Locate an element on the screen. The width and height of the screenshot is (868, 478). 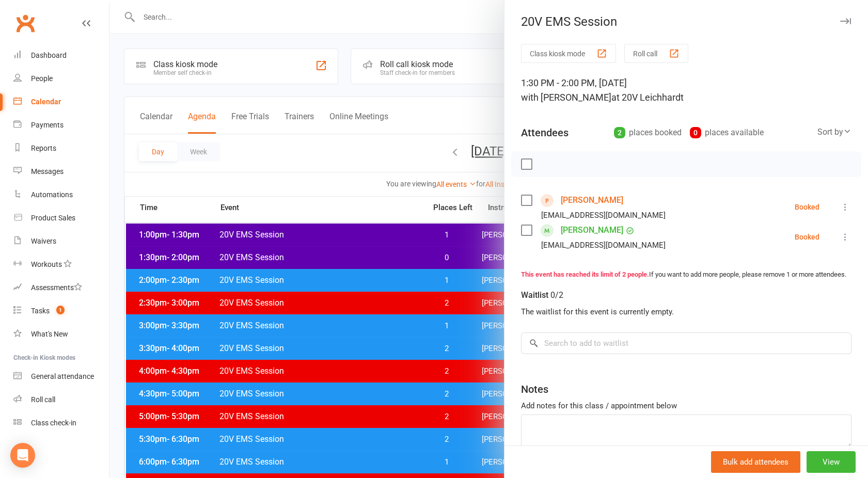
div: Messages is located at coordinates (47, 171).